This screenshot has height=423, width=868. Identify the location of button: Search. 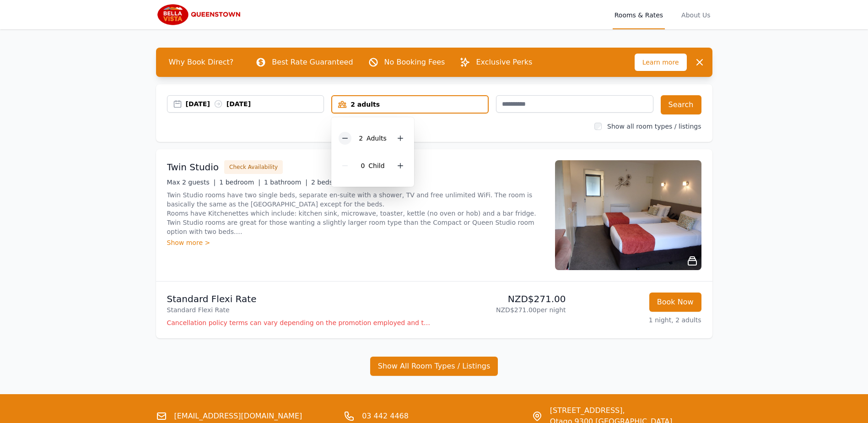
(681, 105).